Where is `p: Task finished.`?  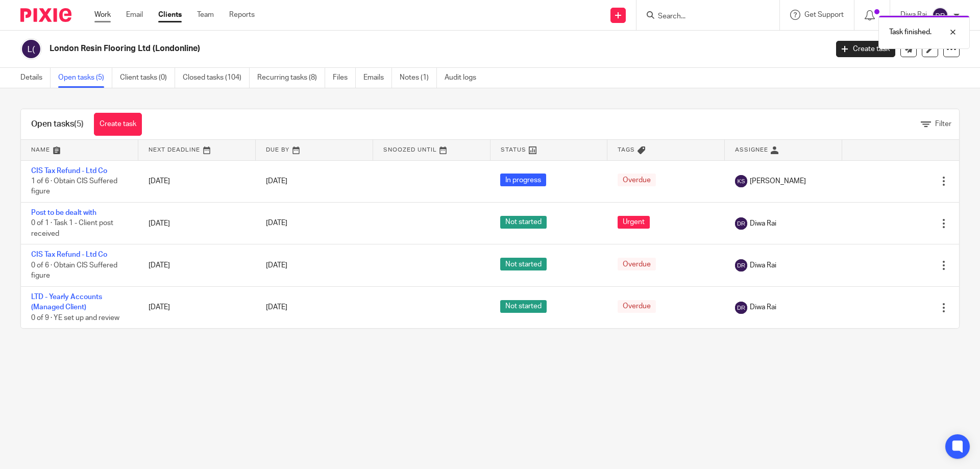
p: Task finished. is located at coordinates (910, 32).